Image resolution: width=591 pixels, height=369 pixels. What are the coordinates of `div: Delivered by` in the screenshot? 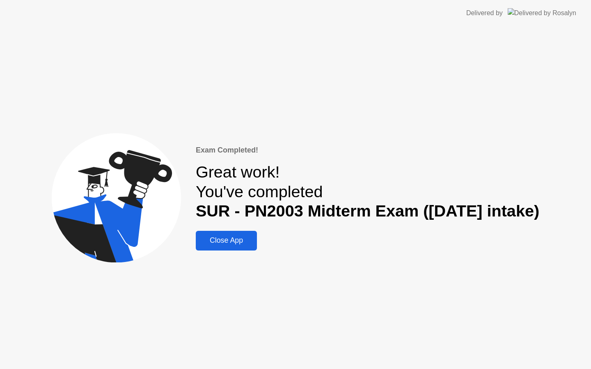 It's located at (484, 13).